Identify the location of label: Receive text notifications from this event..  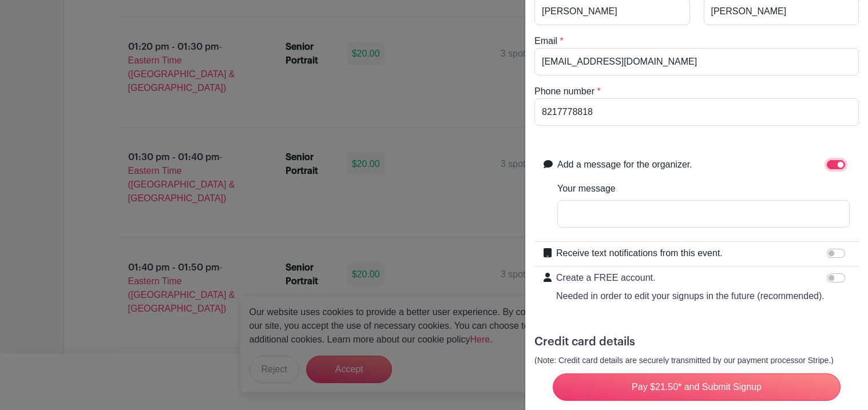
(639, 253).